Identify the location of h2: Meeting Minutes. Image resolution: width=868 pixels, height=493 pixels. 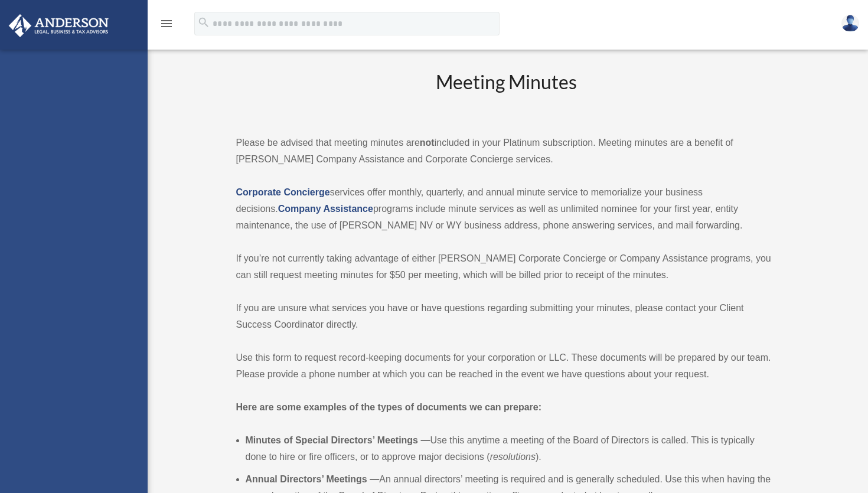
(507, 93).